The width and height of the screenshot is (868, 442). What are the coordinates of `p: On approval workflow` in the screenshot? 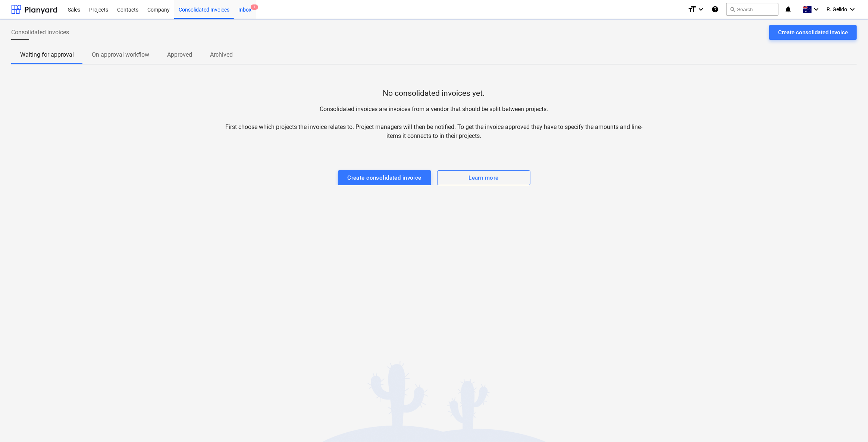 It's located at (120, 55).